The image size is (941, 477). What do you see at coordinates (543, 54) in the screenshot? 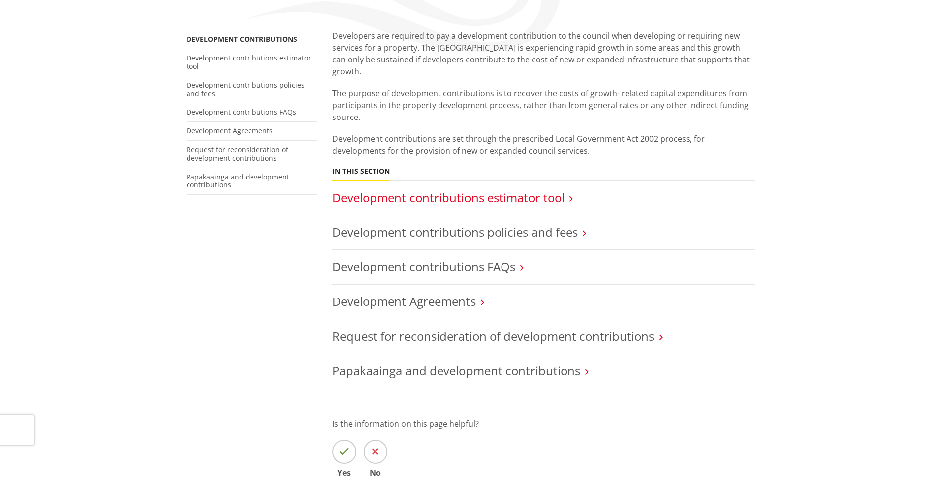
I see `p: Developers are required to pay a development contribution to the council when developing or requi...` at bounding box center [543, 54].